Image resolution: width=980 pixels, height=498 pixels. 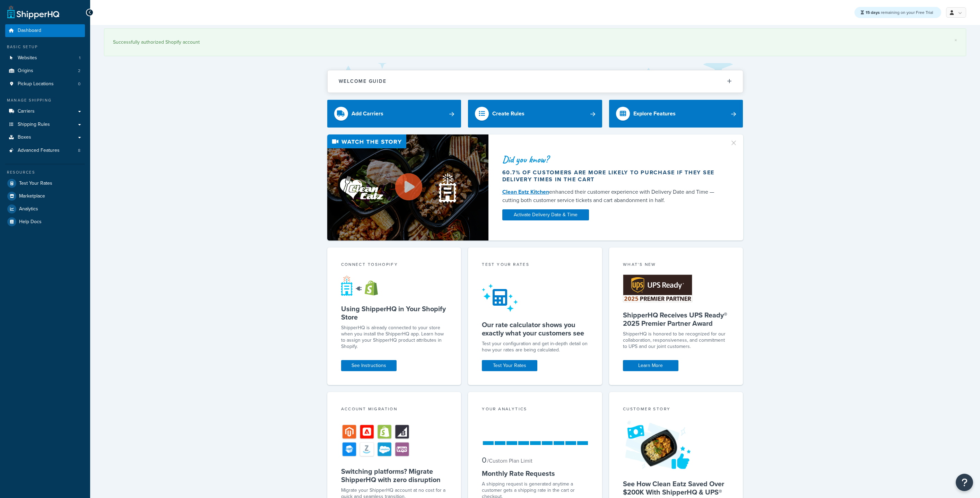 What do you see at coordinates (535, 329) in the screenshot?
I see `h5: Our rate calculator shows you exactly what your customers see` at bounding box center [535, 329].